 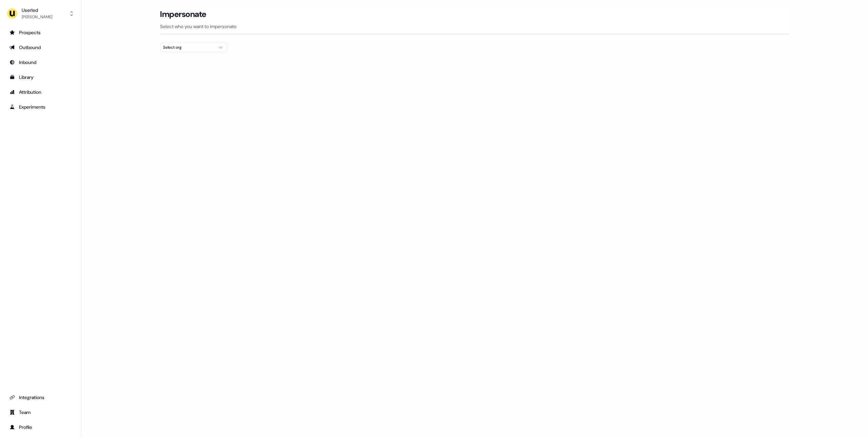 I want to click on button: Select org, so click(x=194, y=47).